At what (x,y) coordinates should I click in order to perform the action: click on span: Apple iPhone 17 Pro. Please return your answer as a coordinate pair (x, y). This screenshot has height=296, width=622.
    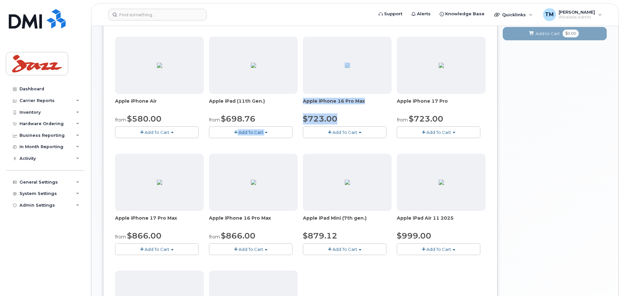
    Looking at the image, I should click on (441, 104).